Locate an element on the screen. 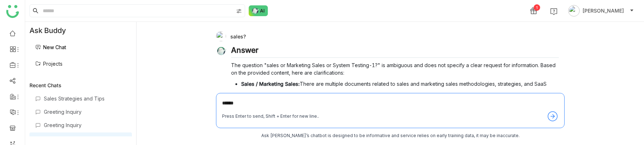  div: Sales Inquiry is located at coordinates (85, 138).